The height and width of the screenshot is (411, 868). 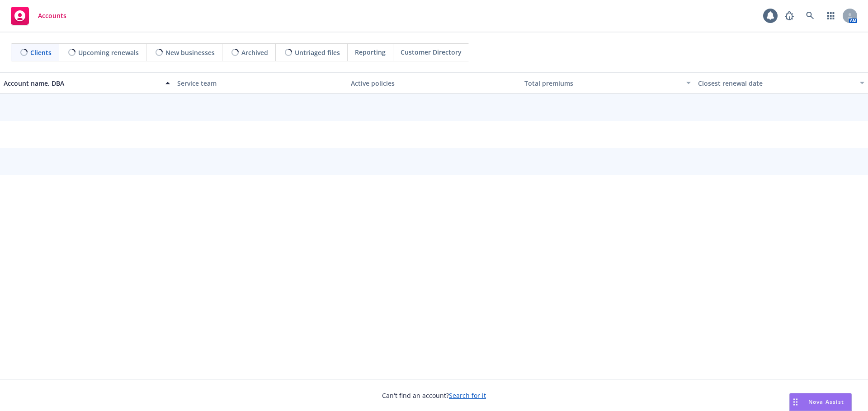 I want to click on button: Total premiums, so click(x=607, y=83).